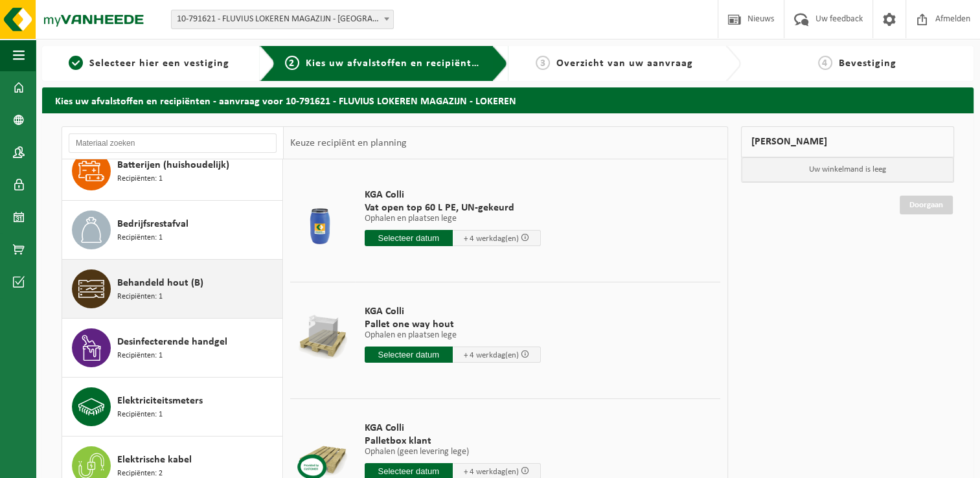  Describe the element at coordinates (154, 459) in the screenshot. I see `span: Elektrische kabel` at that location.